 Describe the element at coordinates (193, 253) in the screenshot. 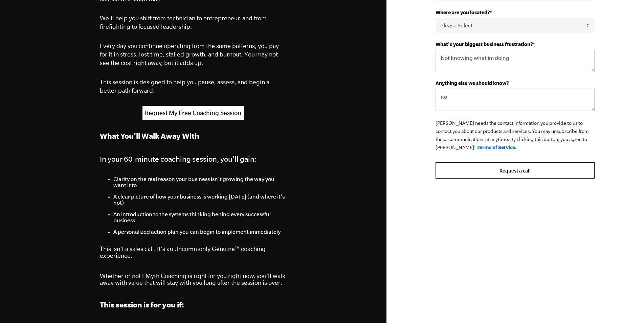

I see `p: This isn’t a sales call. It’s an Uncommonly Genuine™ coaching experience.` at that location.